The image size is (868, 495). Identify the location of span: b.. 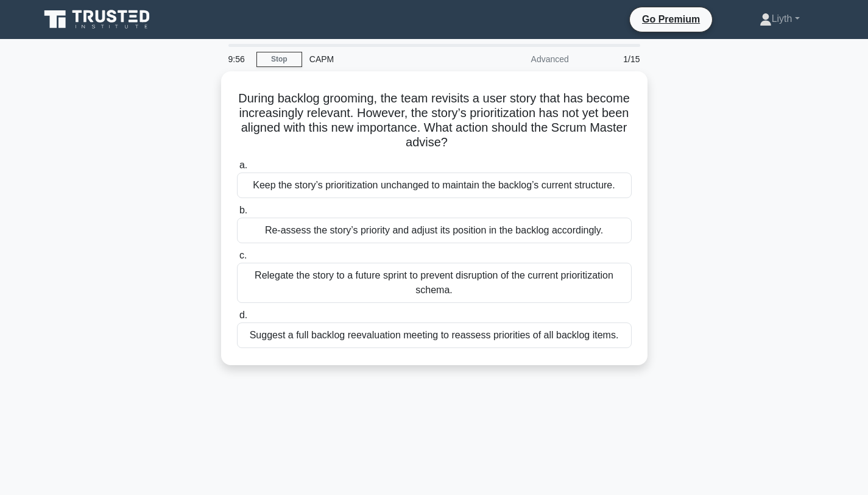
(243, 209).